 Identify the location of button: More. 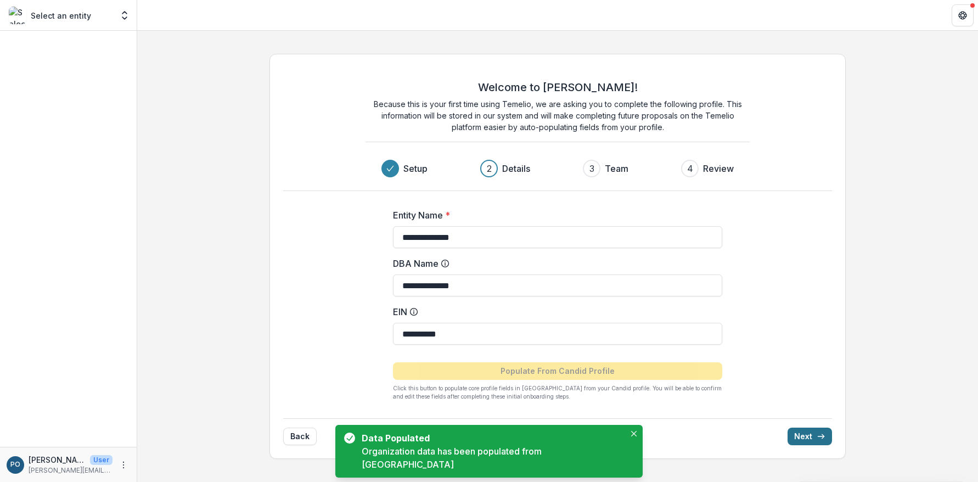
(124, 465).